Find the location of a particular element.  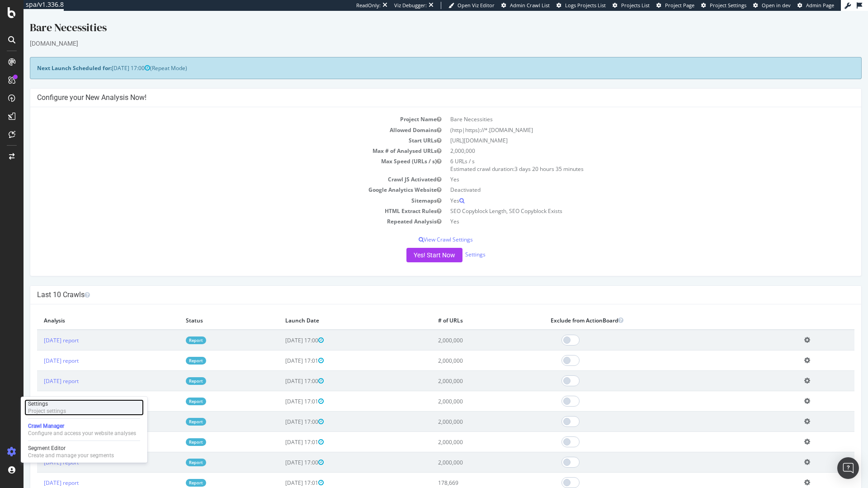

a: Segment EditorCreate and manage your segments is located at coordinates (84, 452).